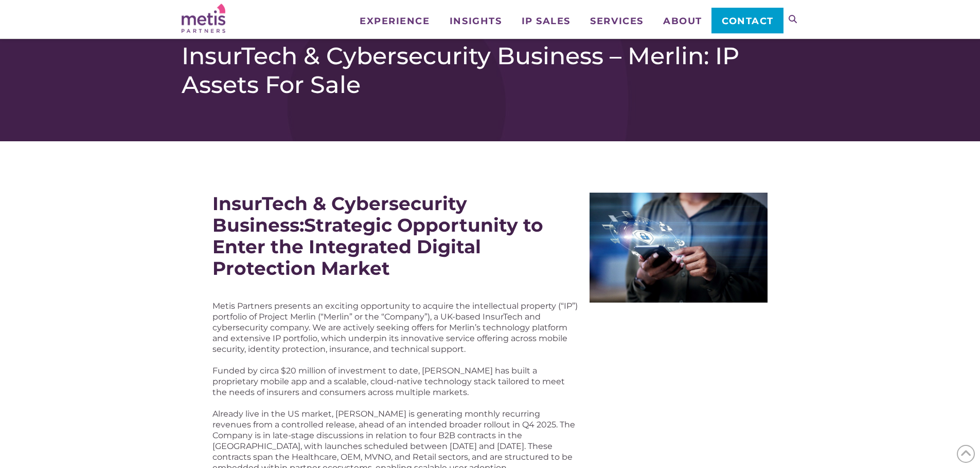 The height and width of the screenshot is (468, 980). I want to click on span: Contact, so click(747, 21).